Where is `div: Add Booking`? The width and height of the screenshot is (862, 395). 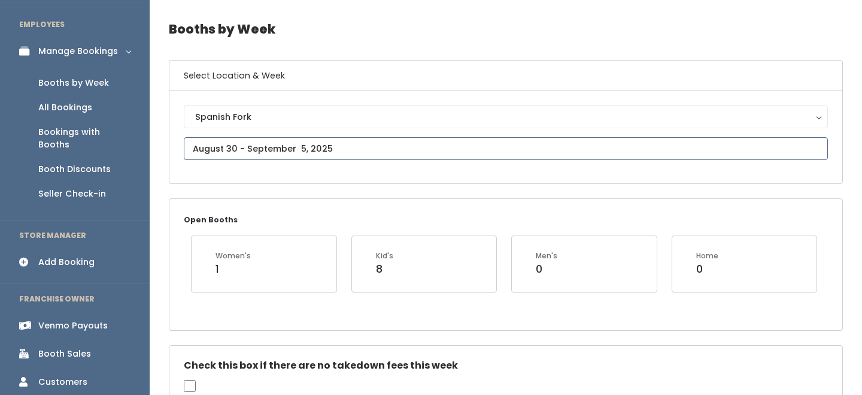
div: Add Booking is located at coordinates (66, 262).